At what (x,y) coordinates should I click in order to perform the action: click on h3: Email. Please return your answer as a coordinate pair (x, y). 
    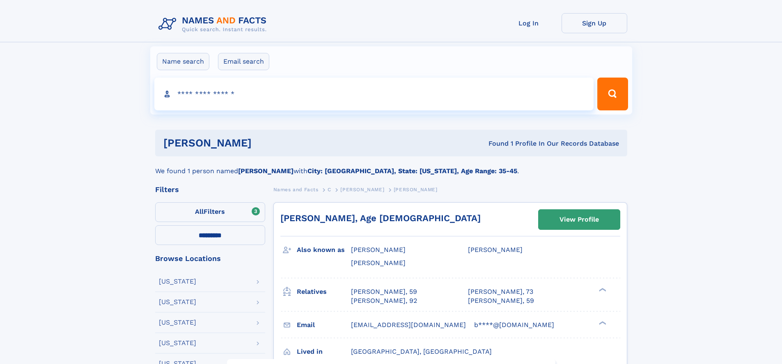
    Looking at the image, I should click on (324, 325).